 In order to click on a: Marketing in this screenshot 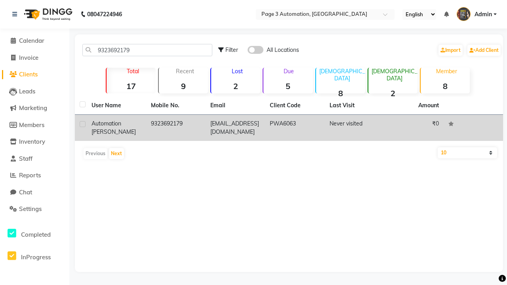, I will do `click(34, 108)`.